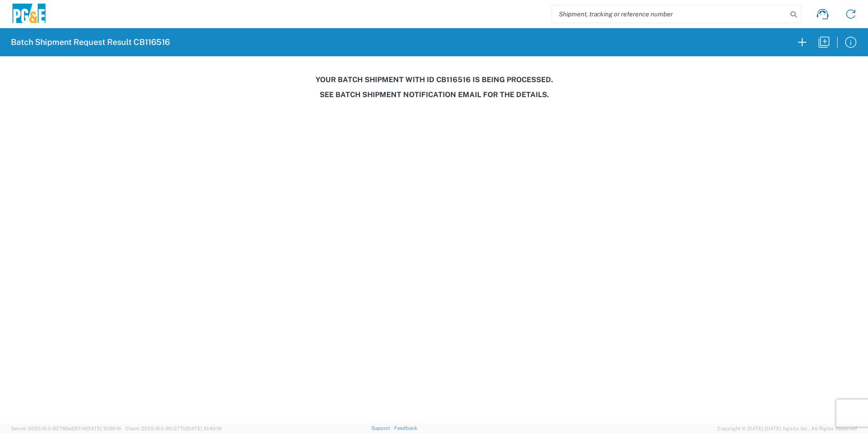 The width and height of the screenshot is (868, 433). What do you see at coordinates (670, 14) in the screenshot?
I see `input: Shipment, tracking or reference number` at bounding box center [670, 14].